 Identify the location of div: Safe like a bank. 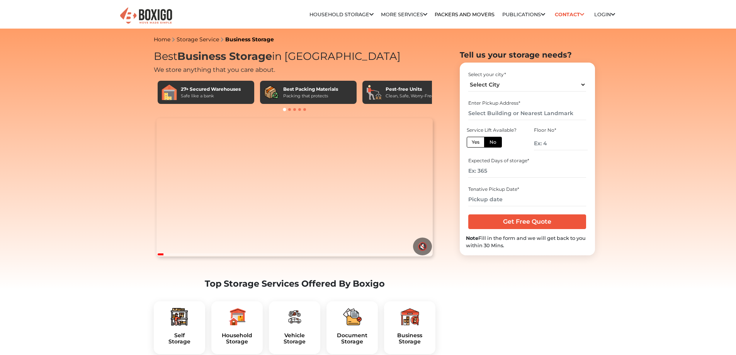
(210, 96).